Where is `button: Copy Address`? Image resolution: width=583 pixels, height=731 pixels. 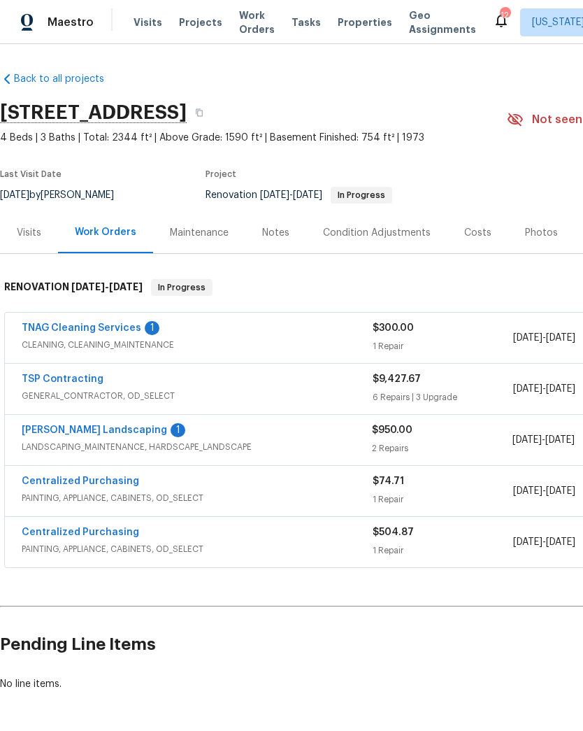
button: Copy Address is located at coordinates (199, 113).